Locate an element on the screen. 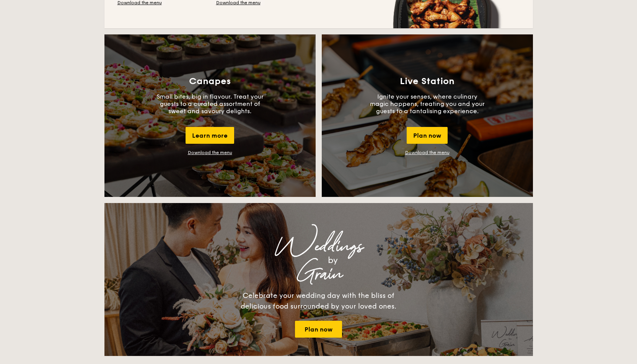  div: Learn more is located at coordinates (210, 135).